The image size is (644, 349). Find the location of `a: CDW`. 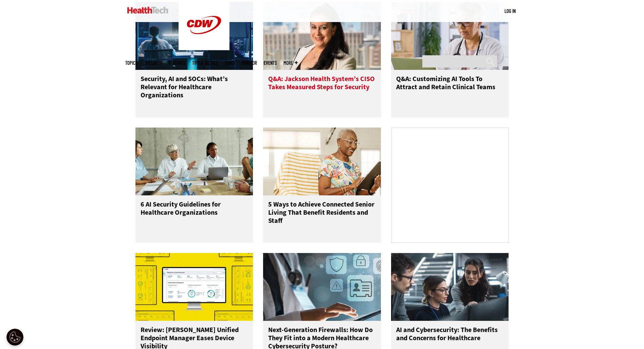

a: CDW is located at coordinates (204, 48).